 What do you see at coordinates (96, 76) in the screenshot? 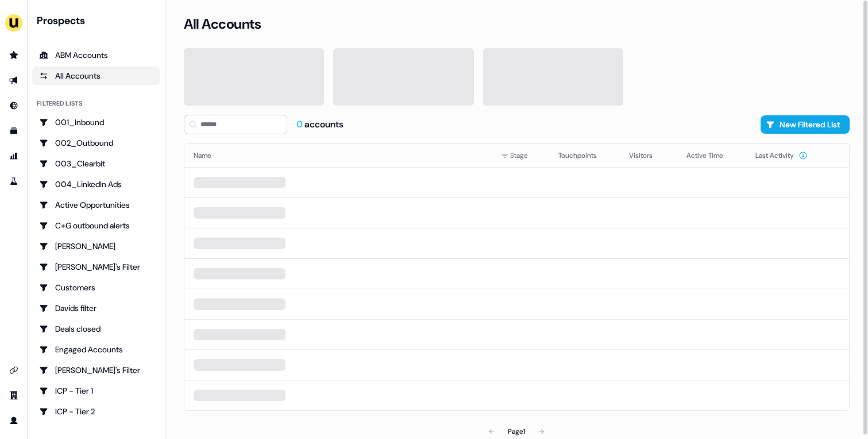
I see `div: All Accounts` at bounding box center [96, 76].